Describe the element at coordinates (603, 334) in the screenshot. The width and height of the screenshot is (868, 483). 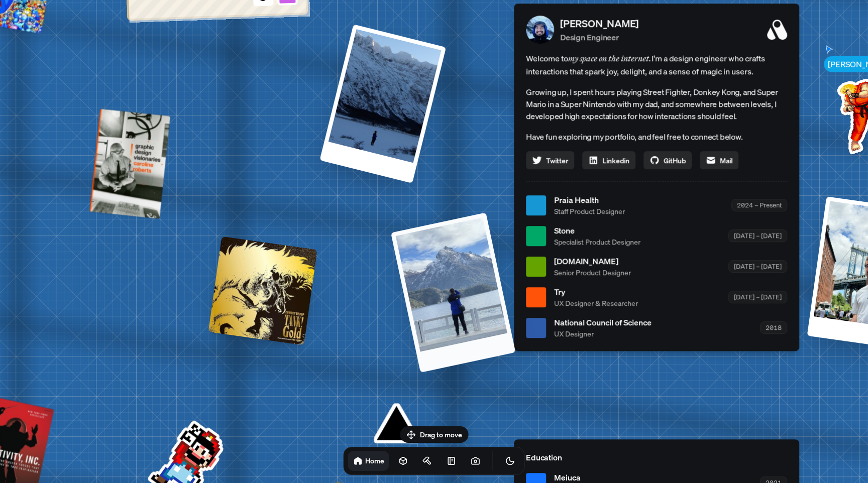
I see `span: UX Designer` at that location.